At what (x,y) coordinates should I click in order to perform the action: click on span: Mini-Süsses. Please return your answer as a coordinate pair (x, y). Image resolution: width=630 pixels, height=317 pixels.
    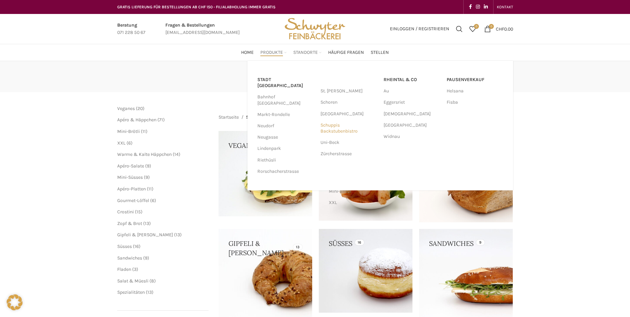
    Looking at the image, I should click on (130, 177).